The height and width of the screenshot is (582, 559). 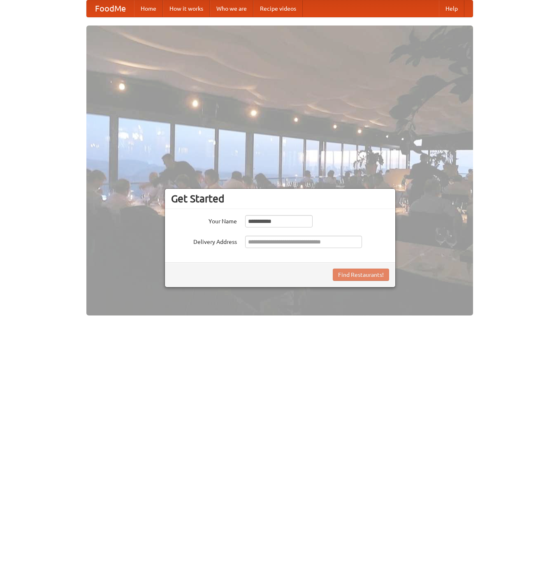 What do you see at coordinates (451, 9) in the screenshot?
I see `a: Help` at bounding box center [451, 9].